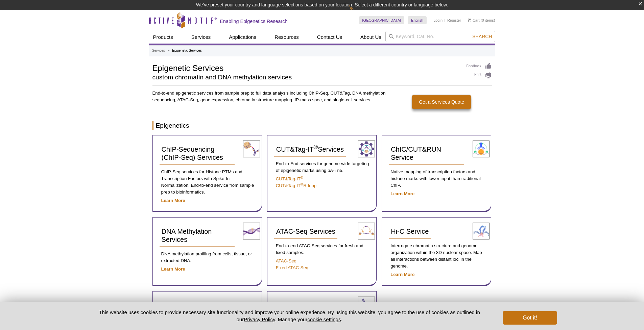  I want to click on img: ATAC-Seq Services, so click(367, 231).